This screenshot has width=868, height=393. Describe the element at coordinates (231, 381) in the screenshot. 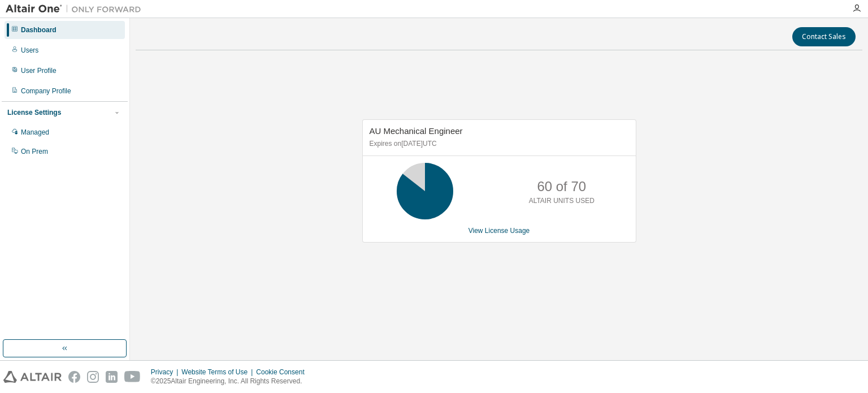

I see `p: © 2025 Altair Engineering, Inc. All Rights Reserved.` at that location.